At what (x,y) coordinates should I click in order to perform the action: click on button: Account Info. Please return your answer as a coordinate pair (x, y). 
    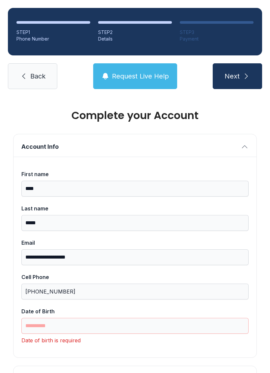
    Looking at the image, I should click on (135, 145).